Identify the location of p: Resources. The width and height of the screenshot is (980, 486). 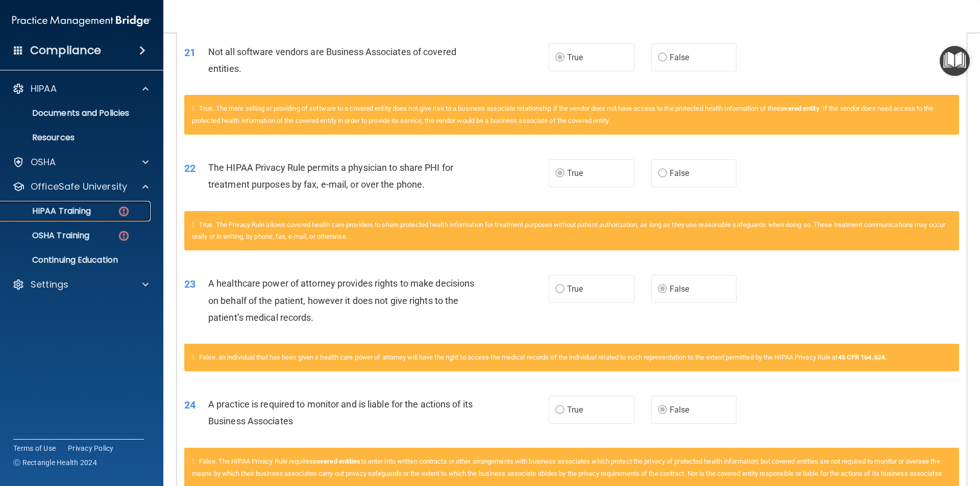
(76, 138).